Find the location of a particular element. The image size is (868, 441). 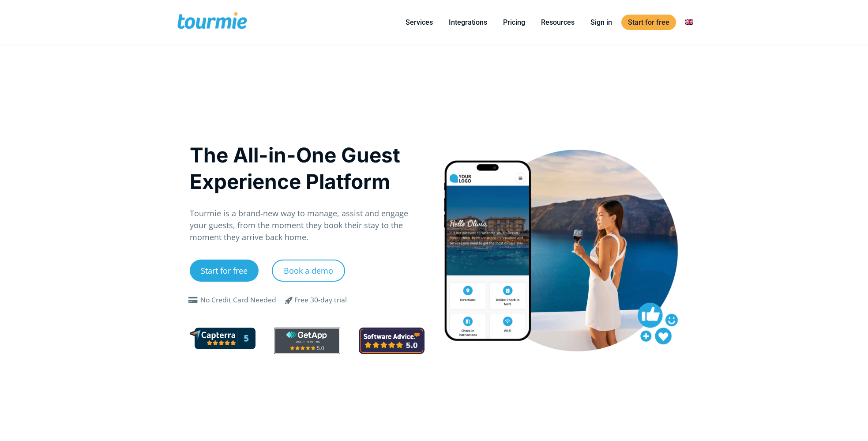

a: Pricing is located at coordinates (514, 22).